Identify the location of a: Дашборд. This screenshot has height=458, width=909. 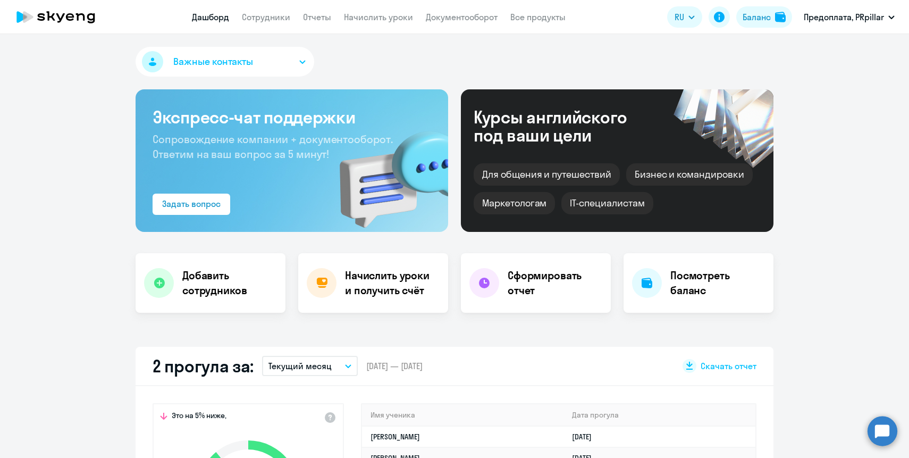
(210, 17).